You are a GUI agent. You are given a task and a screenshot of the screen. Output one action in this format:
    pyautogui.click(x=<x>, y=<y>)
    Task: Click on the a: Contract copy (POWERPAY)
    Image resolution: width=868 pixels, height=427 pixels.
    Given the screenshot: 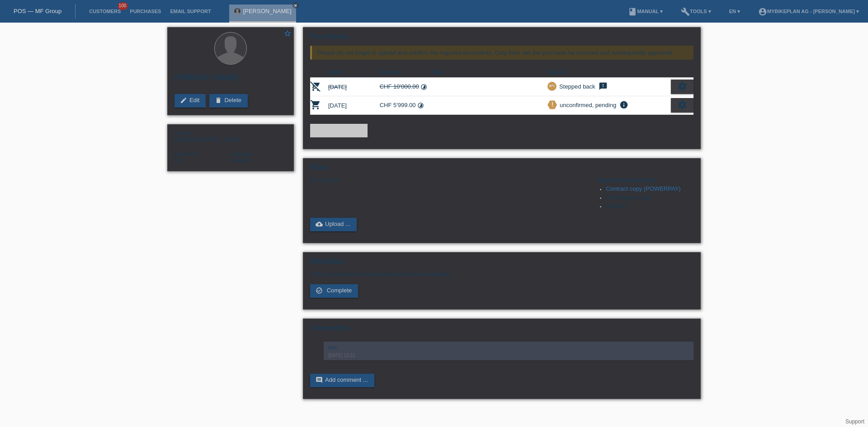 What is the action you would take?
    pyautogui.click(x=643, y=189)
    